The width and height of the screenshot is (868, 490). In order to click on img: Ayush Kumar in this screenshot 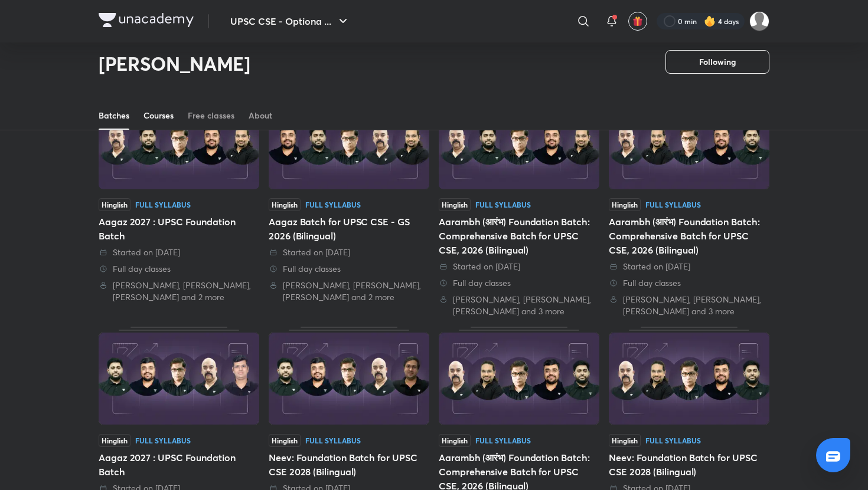, I will do `click(760, 21)`.